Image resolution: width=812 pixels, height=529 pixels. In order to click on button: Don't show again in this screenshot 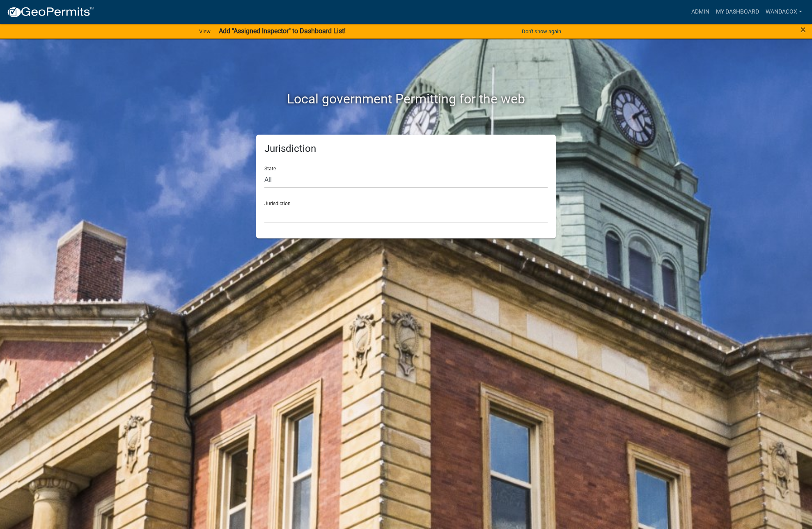, I will do `click(541, 31)`.